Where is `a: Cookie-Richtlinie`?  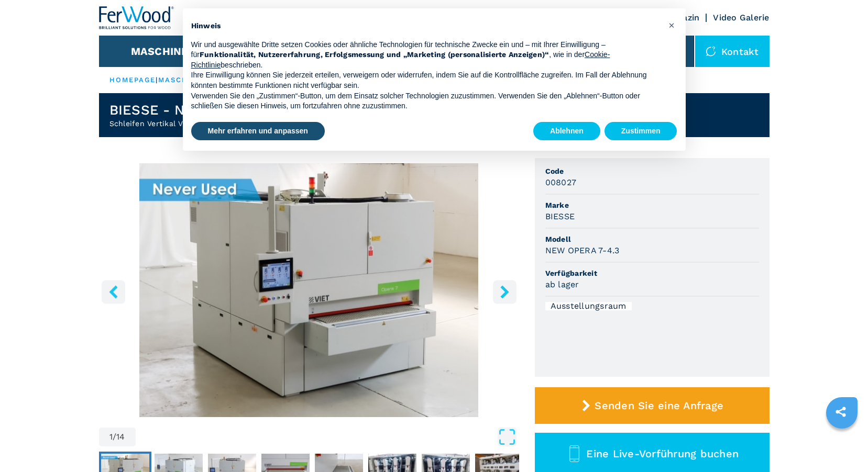
a: Cookie-Richtlinie is located at coordinates (400, 59).